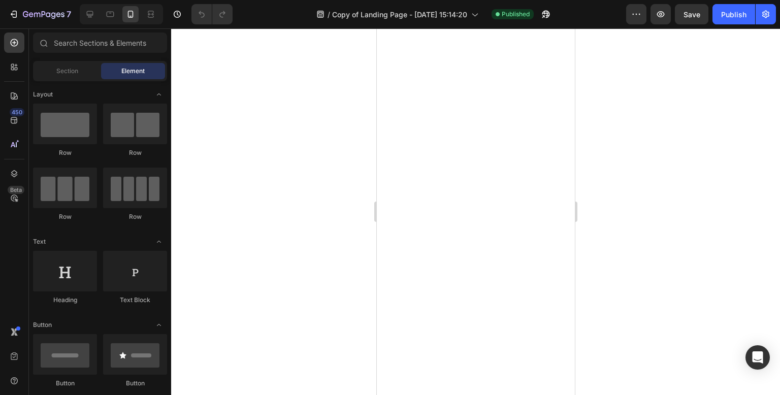  I want to click on div: Beta, so click(16, 190).